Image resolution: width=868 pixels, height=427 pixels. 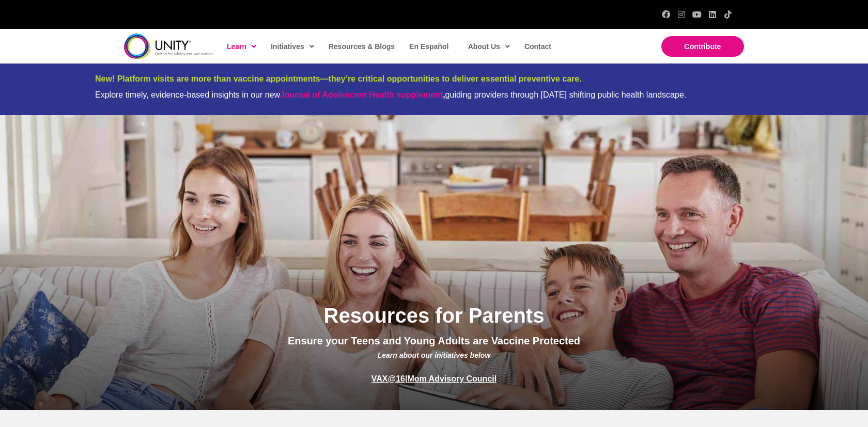 I want to click on a: Mom Advisory Council, so click(x=452, y=378).